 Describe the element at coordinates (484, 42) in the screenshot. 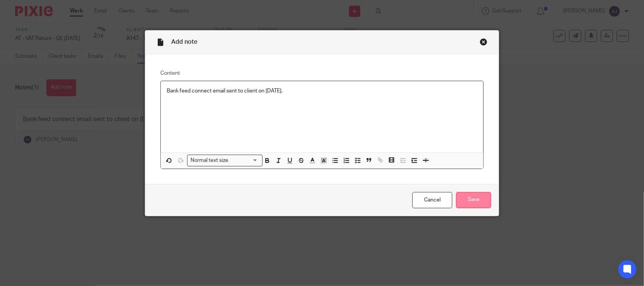

I see `div: Close this dialog window` at that location.